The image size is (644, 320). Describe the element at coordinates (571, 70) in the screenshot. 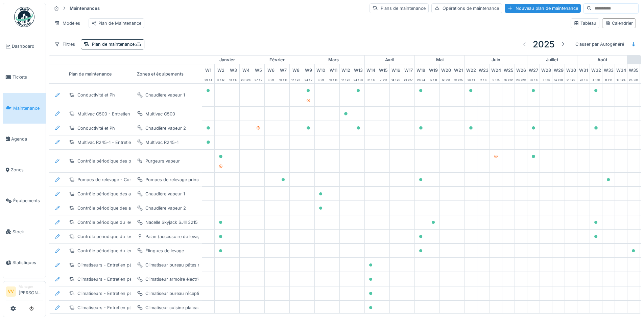

I see `div: W 30` at that location.